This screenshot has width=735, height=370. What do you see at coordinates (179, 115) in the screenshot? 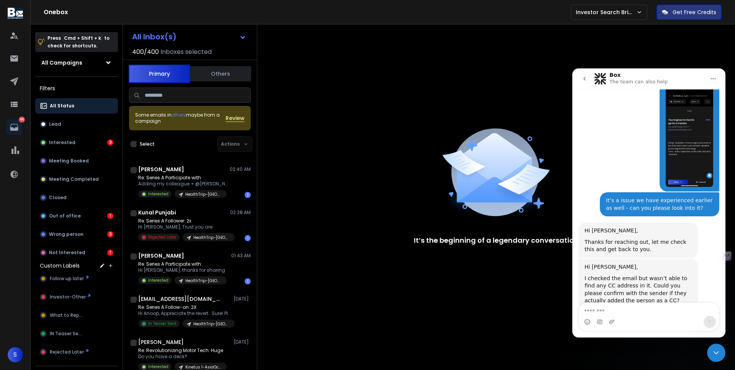
I see `span: others` at bounding box center [179, 115].